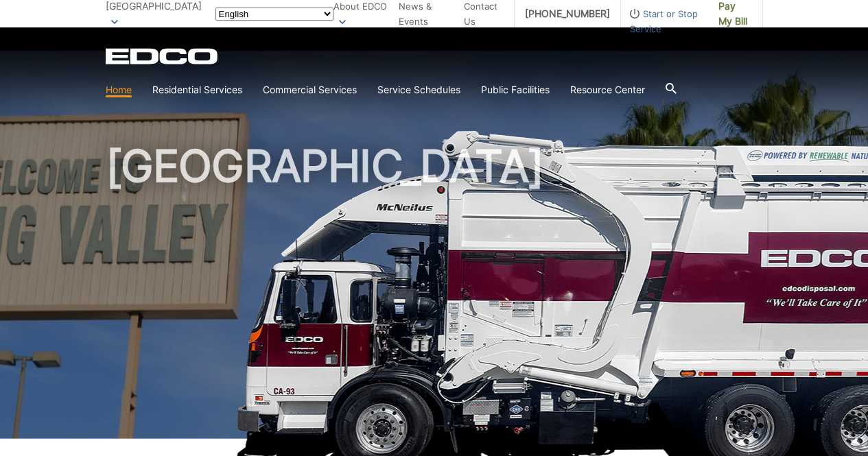  Describe the element at coordinates (118, 90) in the screenshot. I see `a: Home` at that location.